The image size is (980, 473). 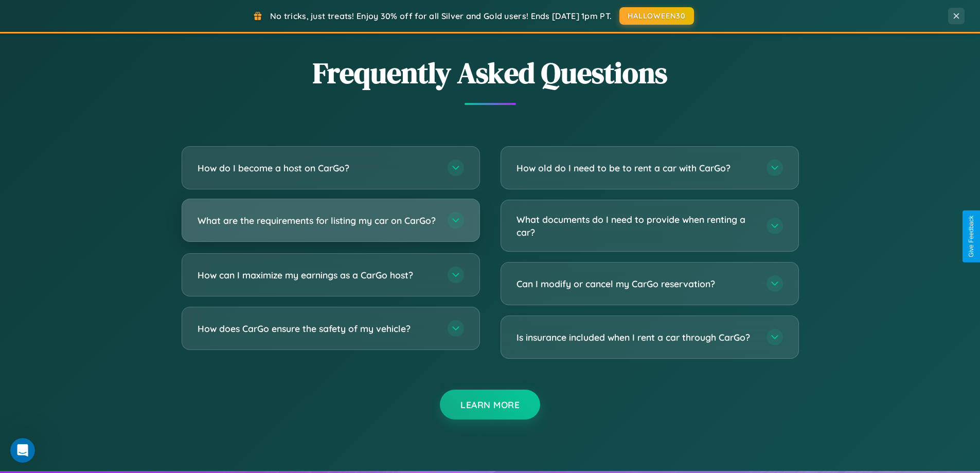 What do you see at coordinates (636, 284) in the screenshot?
I see `h3: Can I modify or cancel my CarGo reservation?` at bounding box center [636, 284].